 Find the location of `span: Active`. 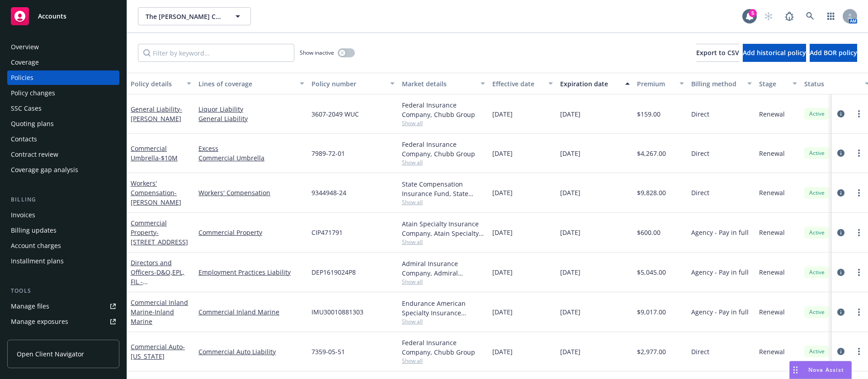

span: Active is located at coordinates (817, 352).